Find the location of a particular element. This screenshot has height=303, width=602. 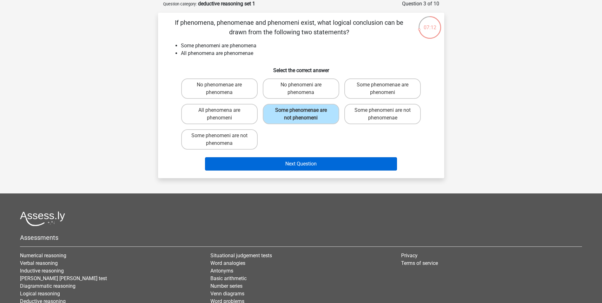

label: Some phenomeni are not phenomena is located at coordinates (219, 139).